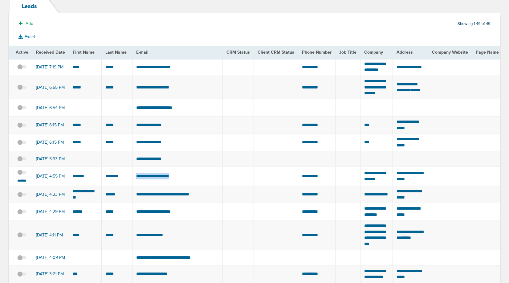 This screenshot has width=509, height=283. Describe the element at coordinates (142, 52) in the screenshot. I see `span: E-mail` at that location.